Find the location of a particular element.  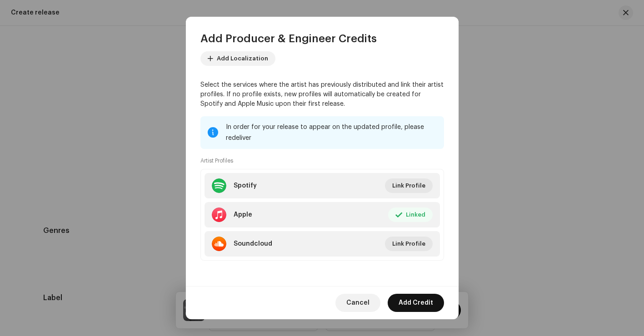

div: Apple is located at coordinates (243, 214).